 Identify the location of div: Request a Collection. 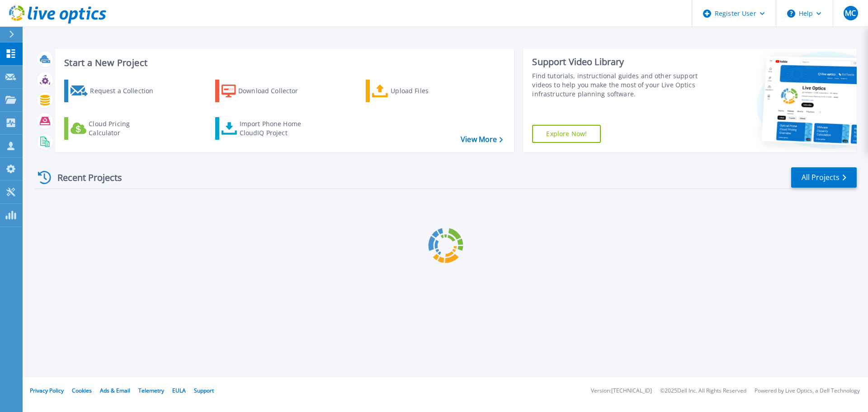
(126, 91).